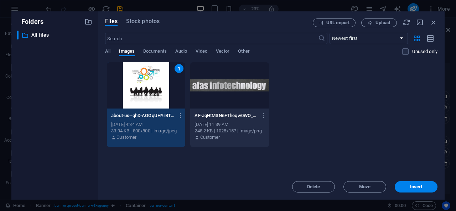  Describe the element at coordinates (108, 52) in the screenshot. I see `span: All` at that location.